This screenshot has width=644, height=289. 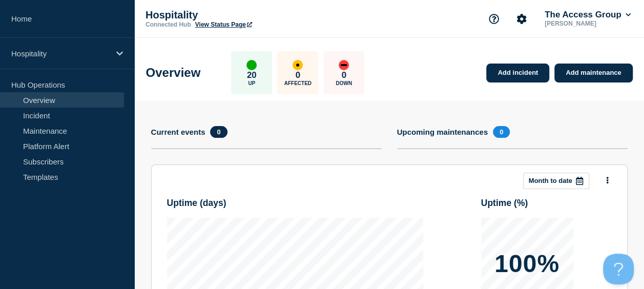 What do you see at coordinates (224, 24) in the screenshot?
I see `a: View Status Page` at bounding box center [224, 24].